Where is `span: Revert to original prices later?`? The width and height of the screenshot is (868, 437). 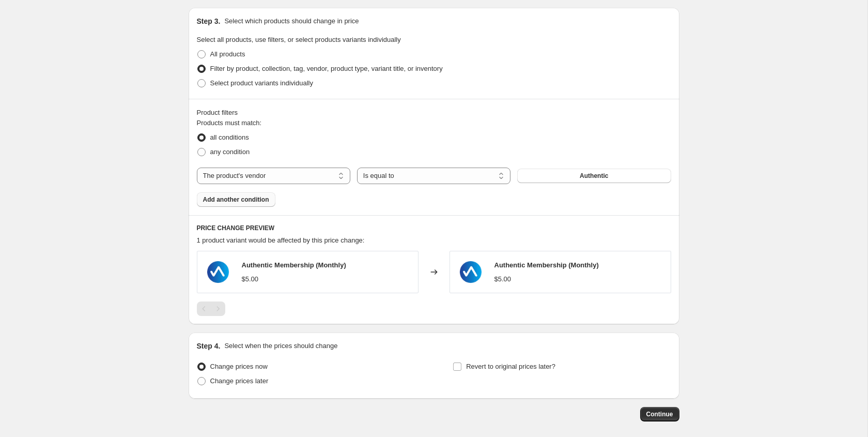
span: Revert to original prices later? is located at coordinates (510, 366).